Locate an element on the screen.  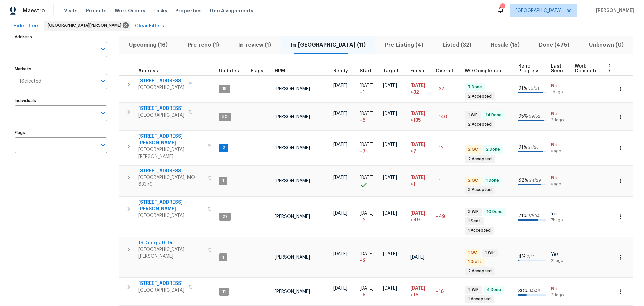
label: Individuals is located at coordinates (61, 101).